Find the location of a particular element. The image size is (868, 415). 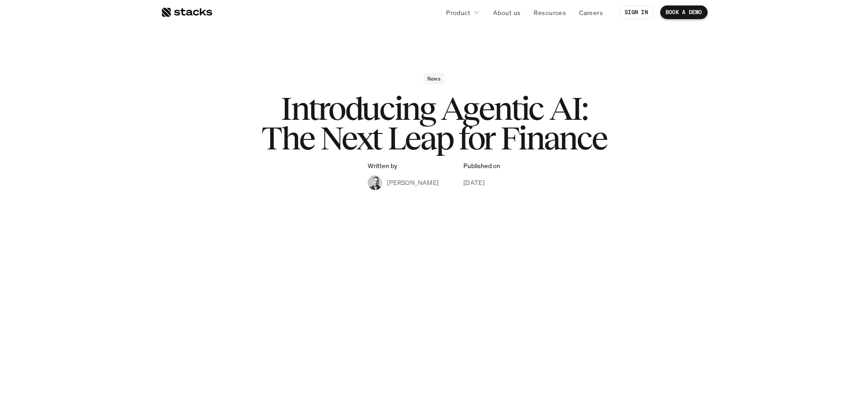

a: BOOK A DEMO is located at coordinates (684, 12).